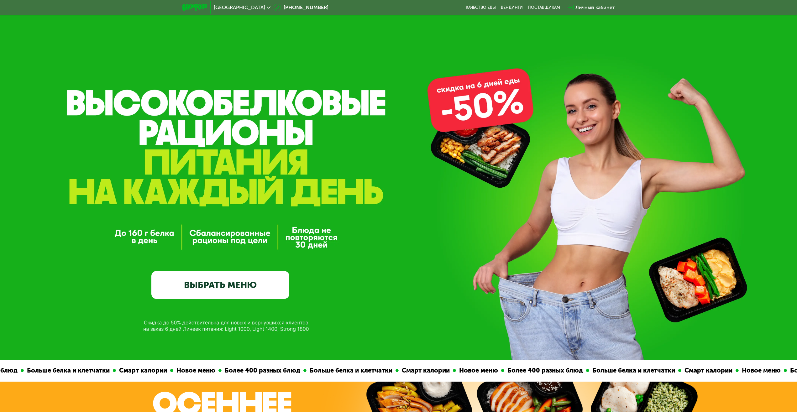 The image size is (797, 412). I want to click on a: Качество еды, so click(481, 8).